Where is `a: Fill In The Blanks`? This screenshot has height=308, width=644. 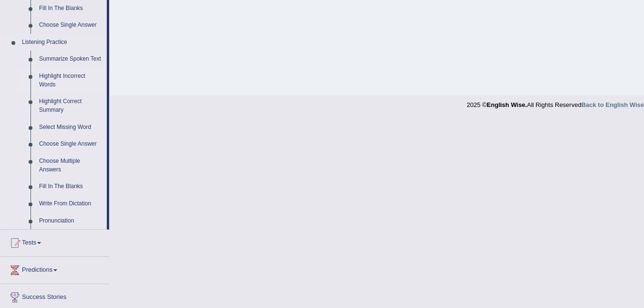
a: Fill In The Blanks is located at coordinates (70, 186).